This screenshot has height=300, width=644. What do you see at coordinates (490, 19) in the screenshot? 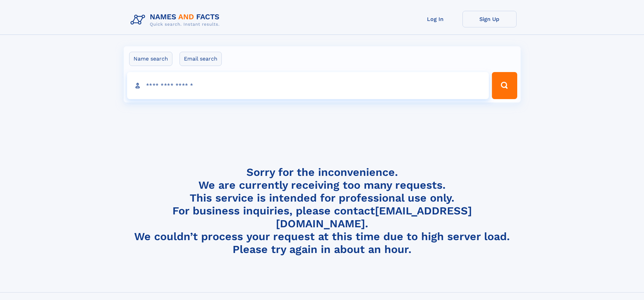
I see `a: Sign Up` at bounding box center [490, 19].